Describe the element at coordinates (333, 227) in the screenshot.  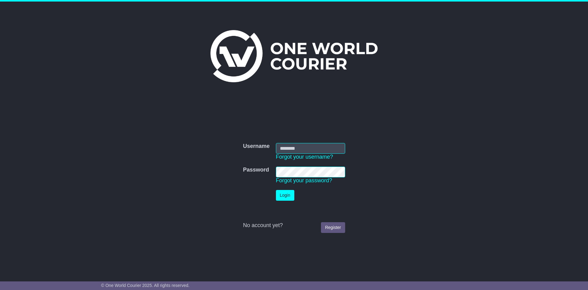
I see `a: Register` at that location.